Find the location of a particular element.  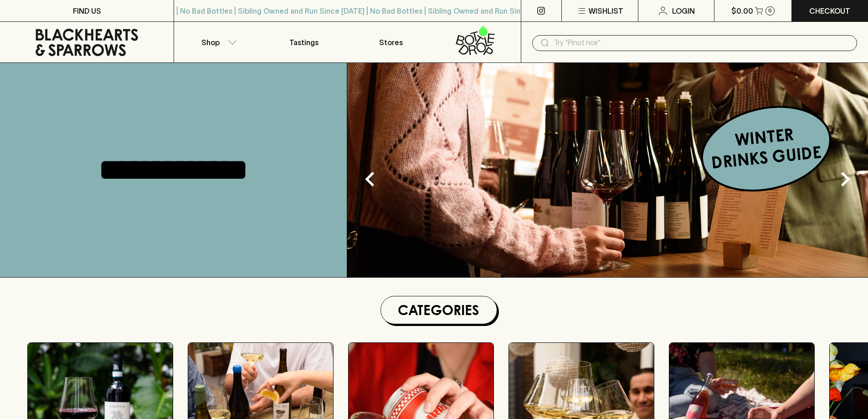

p: Shop is located at coordinates (211, 42).